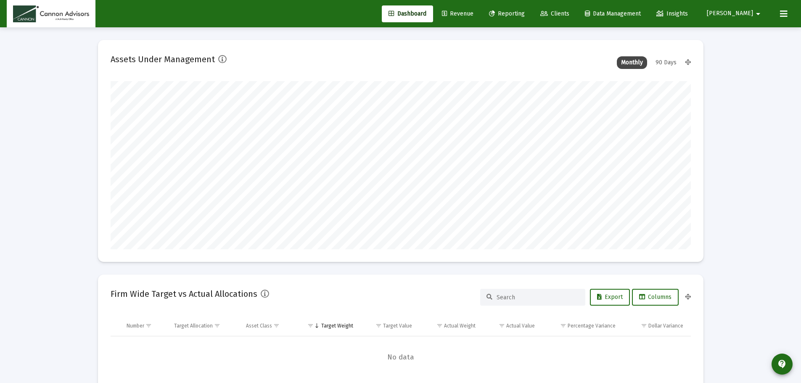 Image resolution: width=801 pixels, height=383 pixels. What do you see at coordinates (555, 13) in the screenshot?
I see `span: Clients` at bounding box center [555, 13].